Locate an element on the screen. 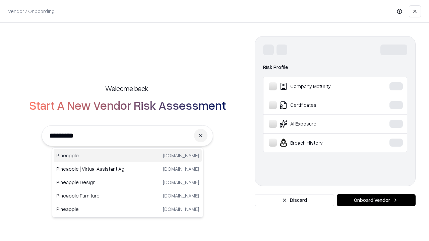  h5: Welcome back, is located at coordinates (127, 88).